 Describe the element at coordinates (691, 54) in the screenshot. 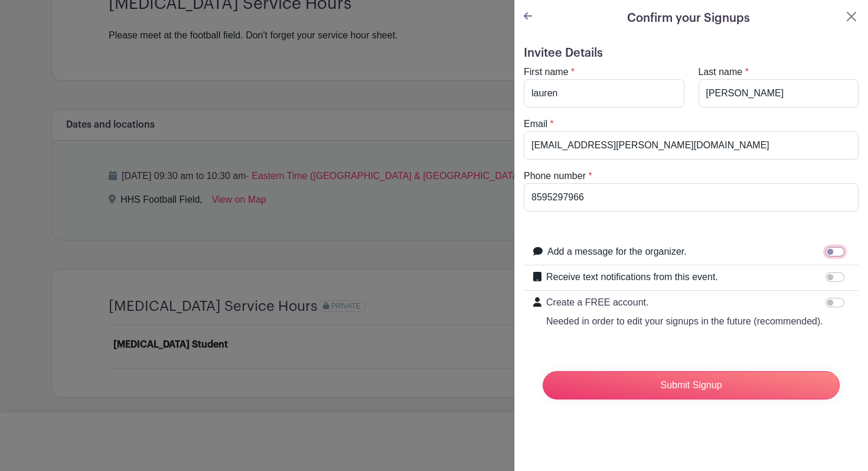

I see `h5: Invitee Details` at that location.